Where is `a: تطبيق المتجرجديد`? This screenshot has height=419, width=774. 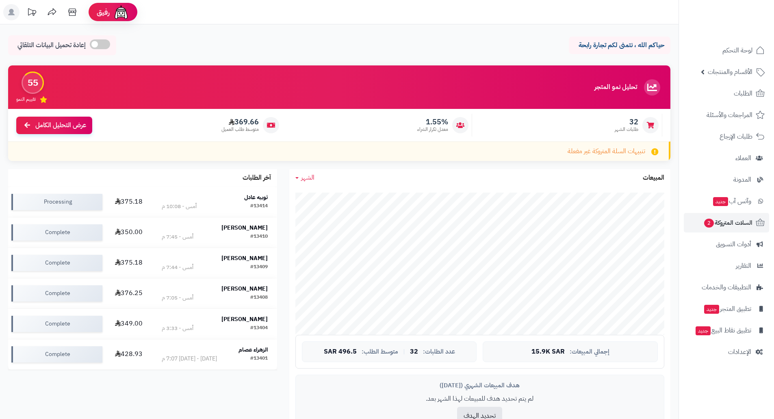 a: تطبيق المتجرجديد is located at coordinates (727, 309).